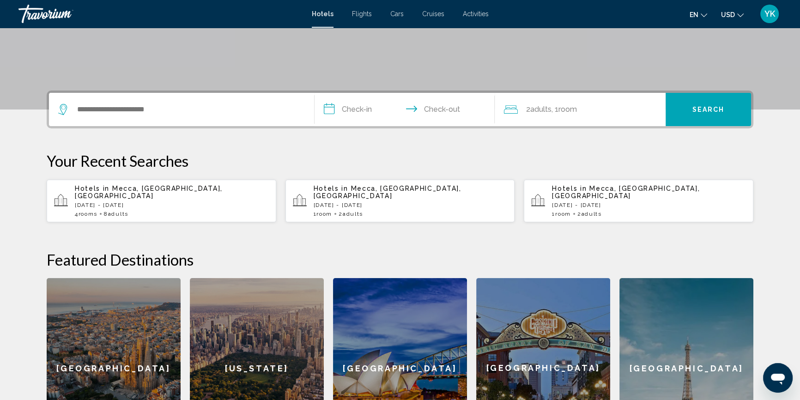 The image size is (800, 400). Describe the element at coordinates (709, 110) in the screenshot. I see `span: Search` at that location.